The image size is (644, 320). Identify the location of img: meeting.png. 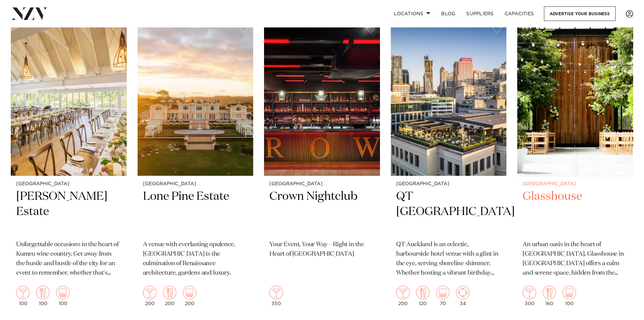
(463, 293).